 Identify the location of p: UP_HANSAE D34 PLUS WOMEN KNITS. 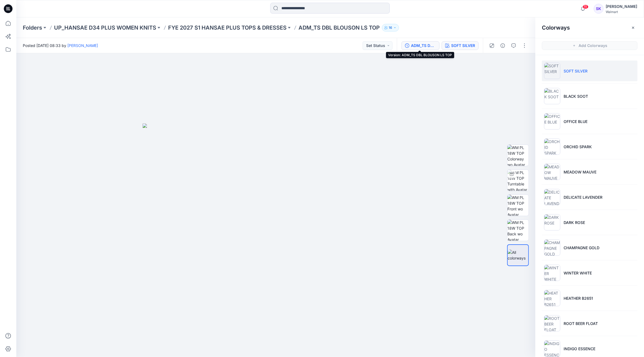
(105, 28).